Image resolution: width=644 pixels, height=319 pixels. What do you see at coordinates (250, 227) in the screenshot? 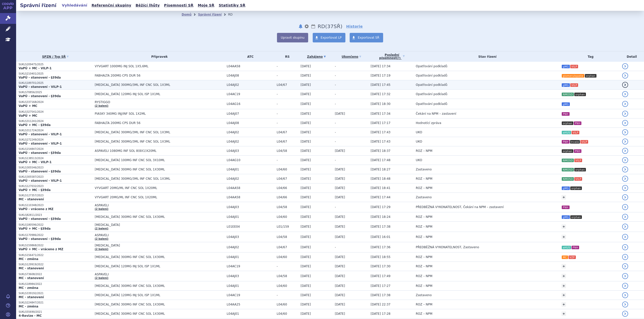
I see `span: L01EE04` at bounding box center [250, 227].